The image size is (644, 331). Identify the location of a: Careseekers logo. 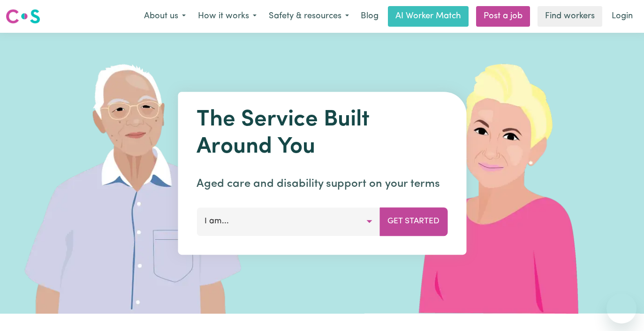
(23, 16).